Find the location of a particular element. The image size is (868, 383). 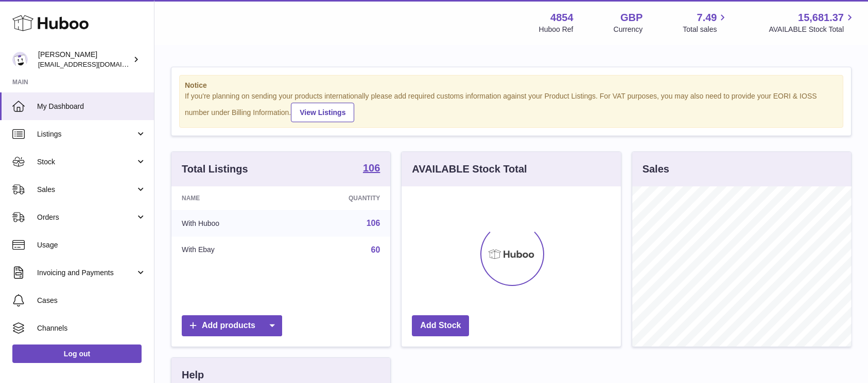

span: AVAILABLE Stock Total is located at coordinates (812, 29).